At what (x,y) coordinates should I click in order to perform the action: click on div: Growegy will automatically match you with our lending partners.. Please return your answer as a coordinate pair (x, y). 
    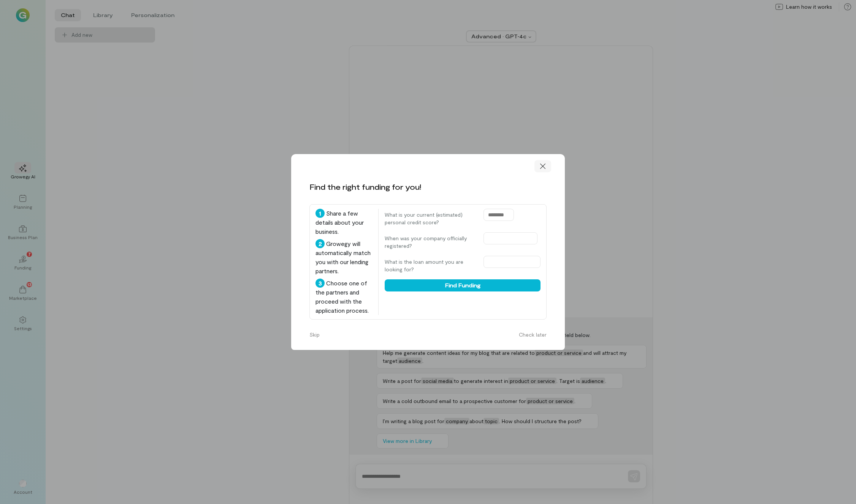
    Looking at the image, I should click on (344, 257).